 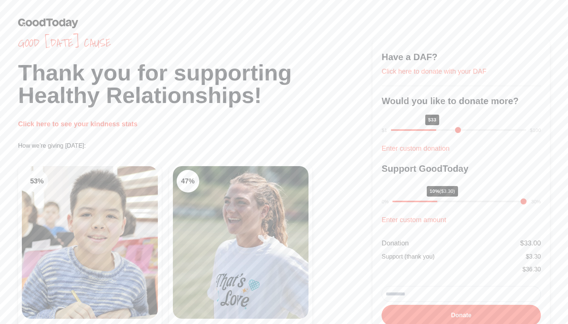 What do you see at coordinates (48, 23) in the screenshot?
I see `img: GoodToday` at bounding box center [48, 23].